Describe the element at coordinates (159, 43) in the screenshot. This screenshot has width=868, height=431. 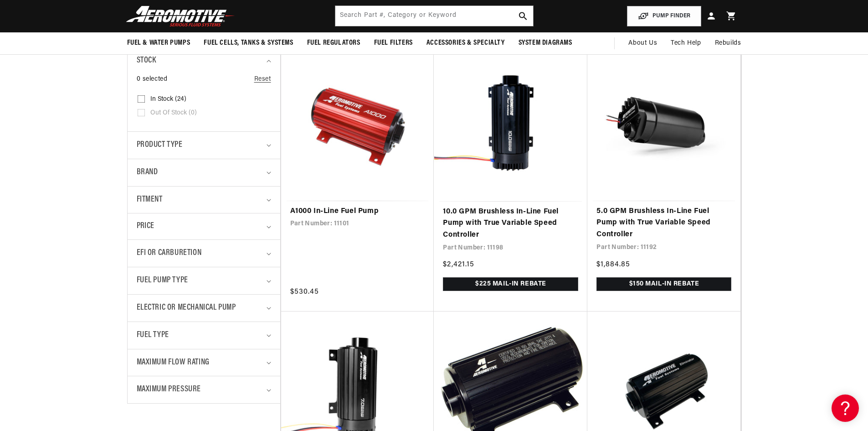
I see `summary: Fuel & Water Pumps` at that location.